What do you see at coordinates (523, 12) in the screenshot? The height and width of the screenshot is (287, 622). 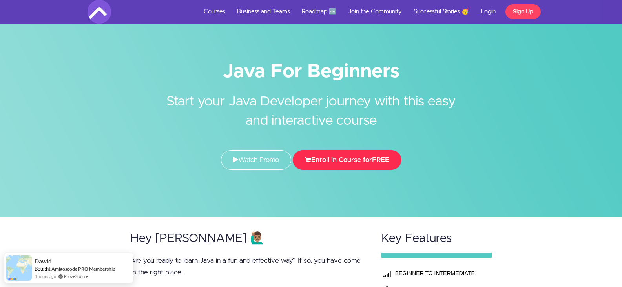 I see `a: Sign Up` at bounding box center [523, 12].